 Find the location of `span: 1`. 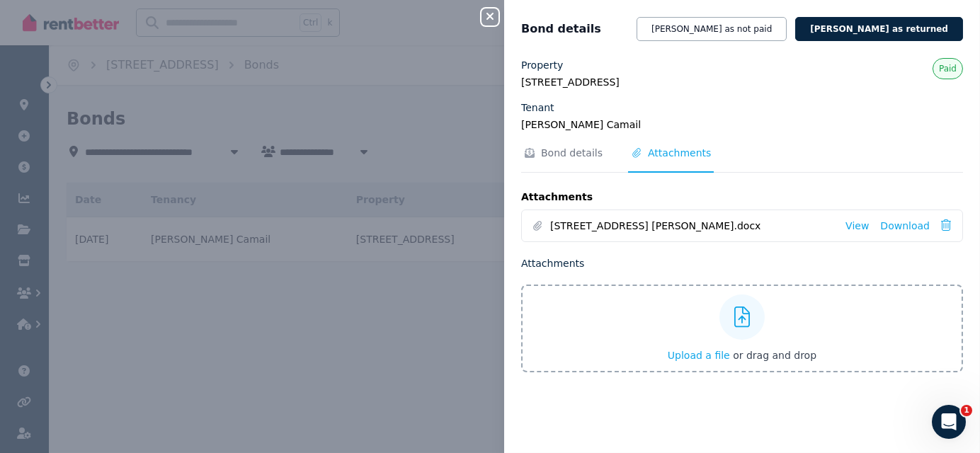

span: 1 is located at coordinates (967, 410).